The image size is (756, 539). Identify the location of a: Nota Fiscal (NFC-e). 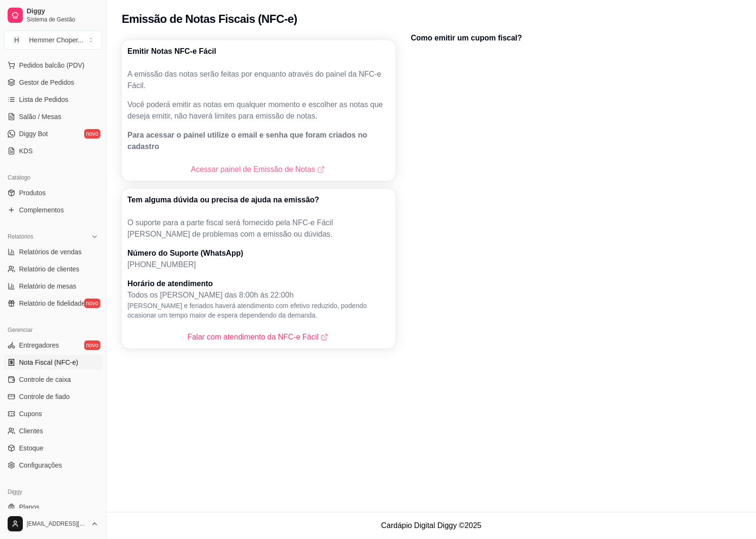
(53, 363).